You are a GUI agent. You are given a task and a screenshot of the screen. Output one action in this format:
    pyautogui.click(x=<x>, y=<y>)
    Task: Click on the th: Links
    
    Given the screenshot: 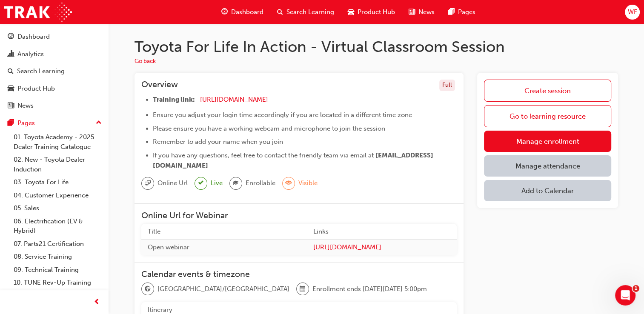 What is the action you would take?
    pyautogui.click(x=382, y=231)
    